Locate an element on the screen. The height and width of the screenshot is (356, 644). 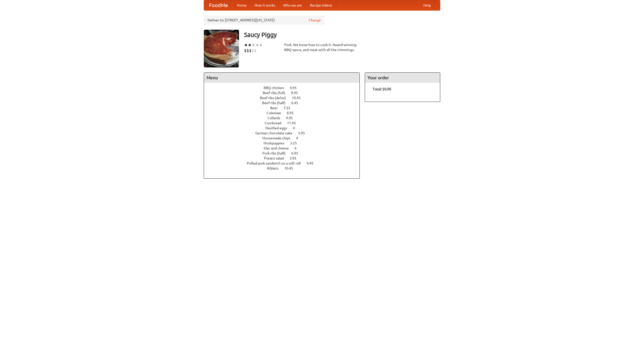
a: Recipe videos is located at coordinates (321, 5).